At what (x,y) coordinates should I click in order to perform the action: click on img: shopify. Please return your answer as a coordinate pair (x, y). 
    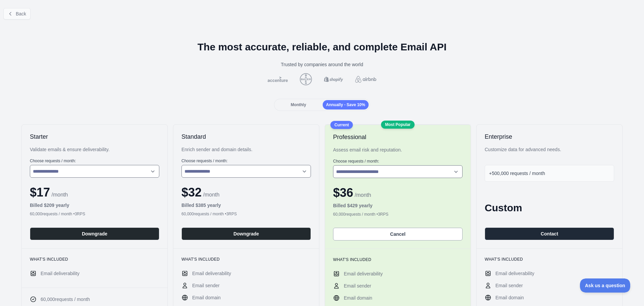
    Looking at the image, I should click on (333, 79).